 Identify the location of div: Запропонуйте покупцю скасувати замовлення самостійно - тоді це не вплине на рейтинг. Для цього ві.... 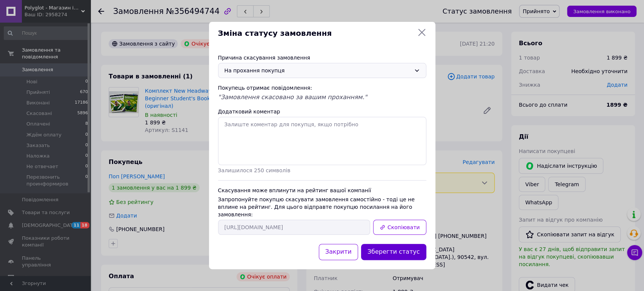
(322, 207).